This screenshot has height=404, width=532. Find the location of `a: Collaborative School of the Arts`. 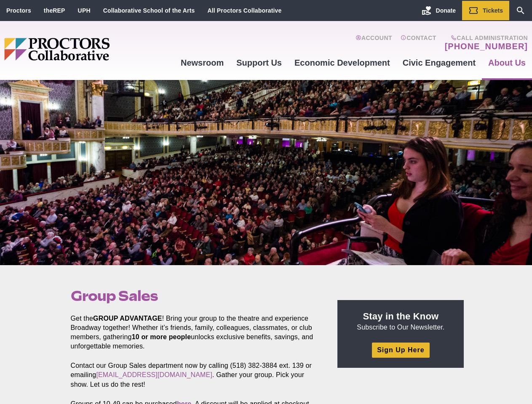

a: Collaborative School of the Arts is located at coordinates (149, 10).